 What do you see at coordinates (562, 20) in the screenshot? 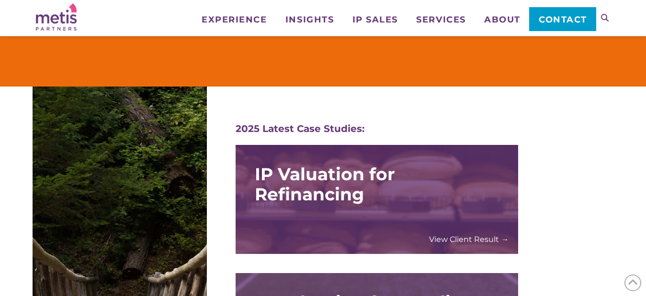
I see `span: Contact` at bounding box center [562, 20].